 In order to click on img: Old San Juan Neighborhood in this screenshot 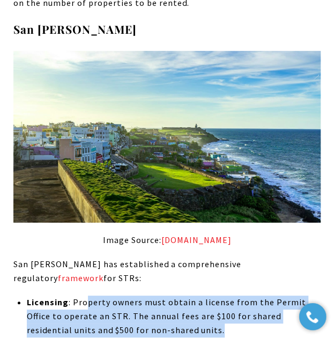, I will do `click(167, 136)`.